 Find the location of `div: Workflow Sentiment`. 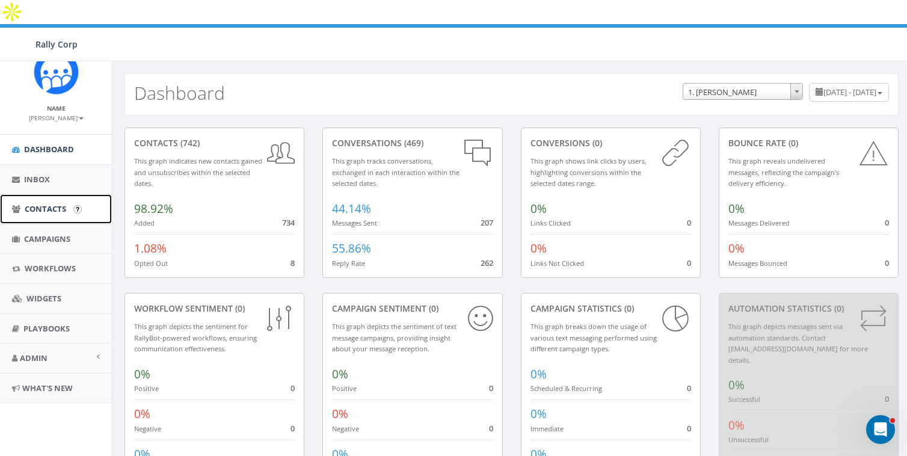

div: Workflow Sentiment is located at coordinates (214, 308).